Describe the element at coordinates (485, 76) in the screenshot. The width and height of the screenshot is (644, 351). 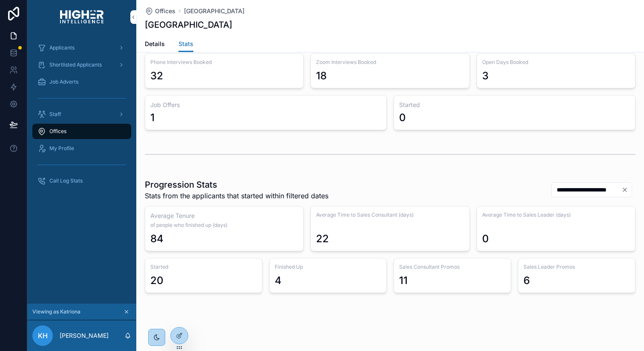
I see `div: 3` at that location.